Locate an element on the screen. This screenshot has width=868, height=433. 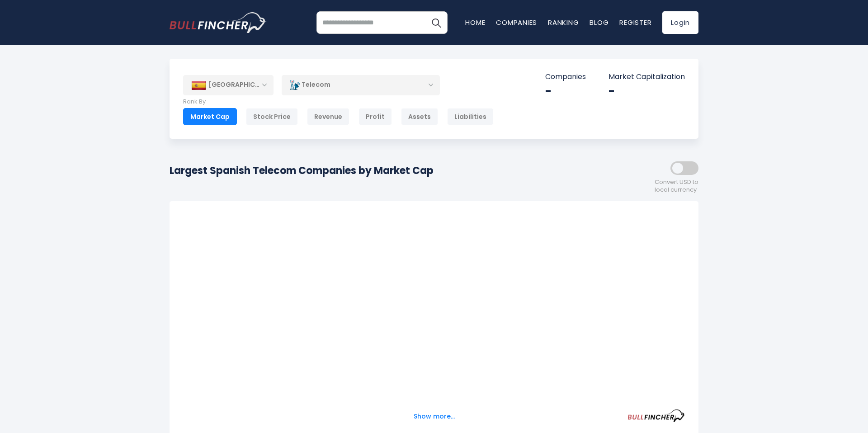
a: Blog is located at coordinates (599, 22).